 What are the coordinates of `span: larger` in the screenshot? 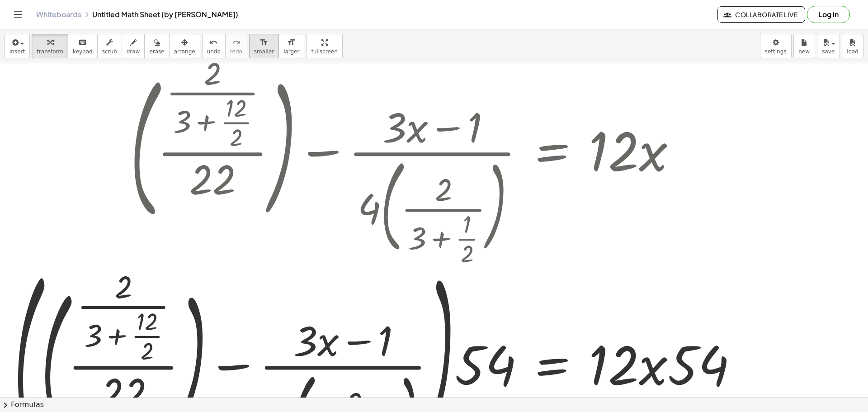 It's located at (291, 52).